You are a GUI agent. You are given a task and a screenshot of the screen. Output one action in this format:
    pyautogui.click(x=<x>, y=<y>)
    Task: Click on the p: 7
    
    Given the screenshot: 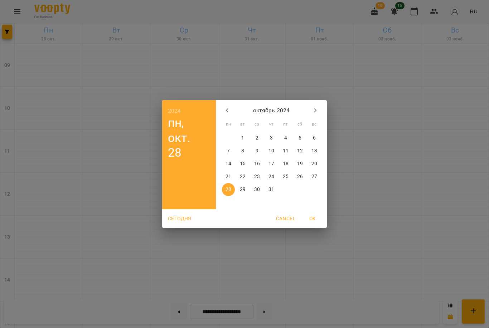 What is the action you would take?
    pyautogui.click(x=229, y=151)
    